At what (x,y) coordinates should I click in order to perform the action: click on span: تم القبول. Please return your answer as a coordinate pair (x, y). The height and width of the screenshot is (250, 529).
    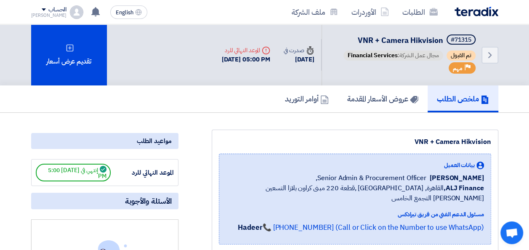
    Looking at the image, I should click on (461, 56).